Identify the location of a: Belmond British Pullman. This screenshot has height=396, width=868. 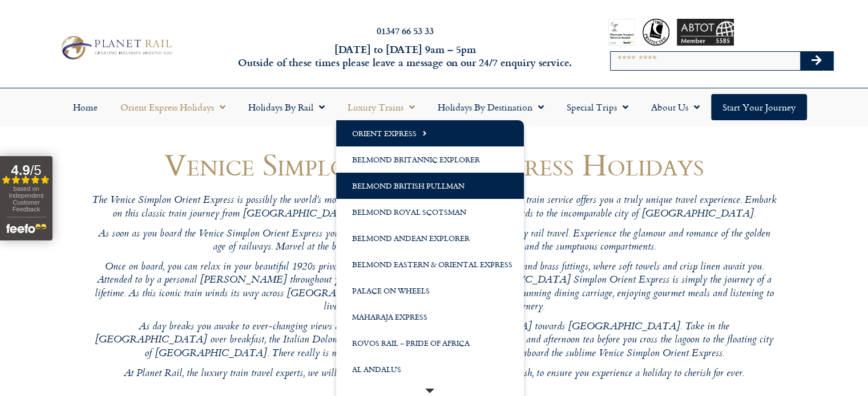
(430, 186).